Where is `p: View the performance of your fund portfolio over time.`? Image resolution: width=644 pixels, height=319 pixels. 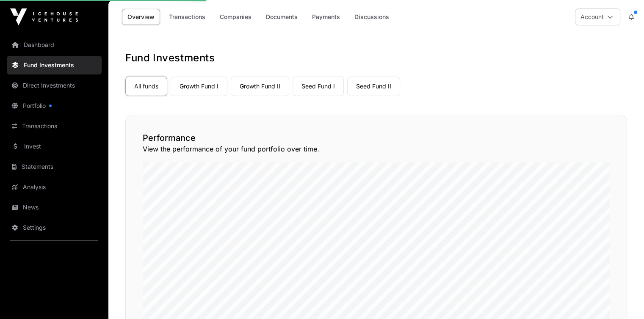
p: View the performance of your fund portfolio over time. is located at coordinates (376, 149).